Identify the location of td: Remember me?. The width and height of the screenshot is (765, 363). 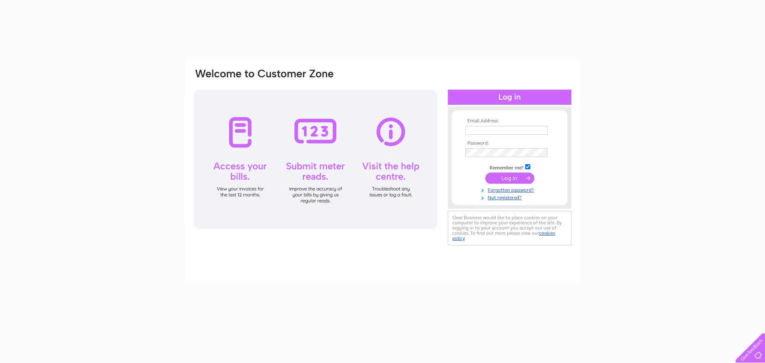
(510, 167).